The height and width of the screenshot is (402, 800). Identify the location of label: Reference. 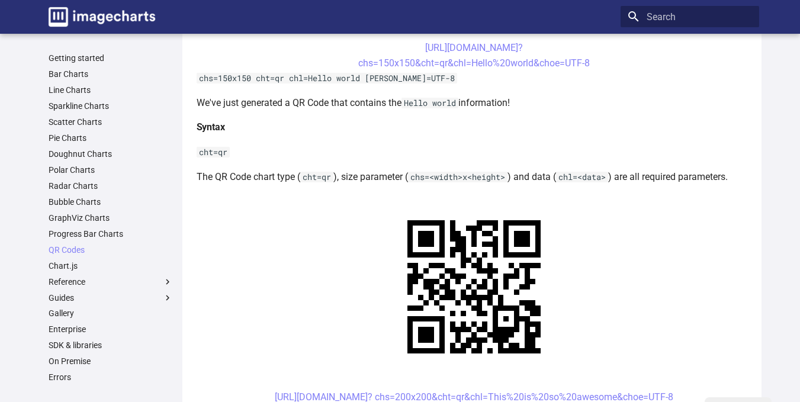
(111, 282).